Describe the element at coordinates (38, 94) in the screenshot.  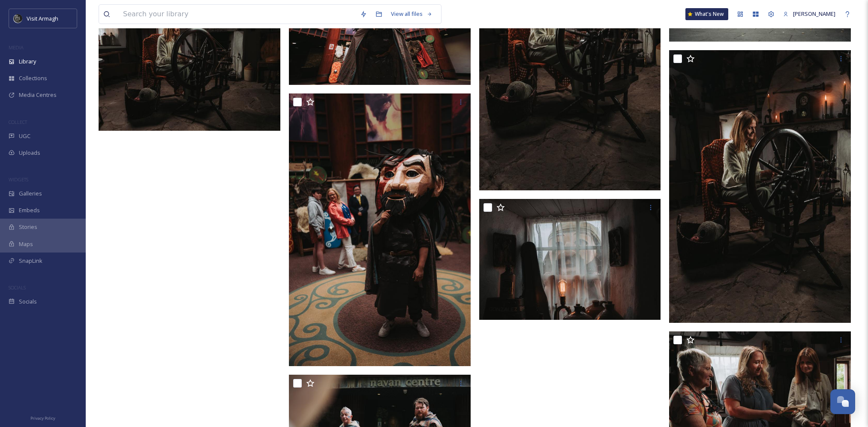
I see `span: Media Centres` at that location.